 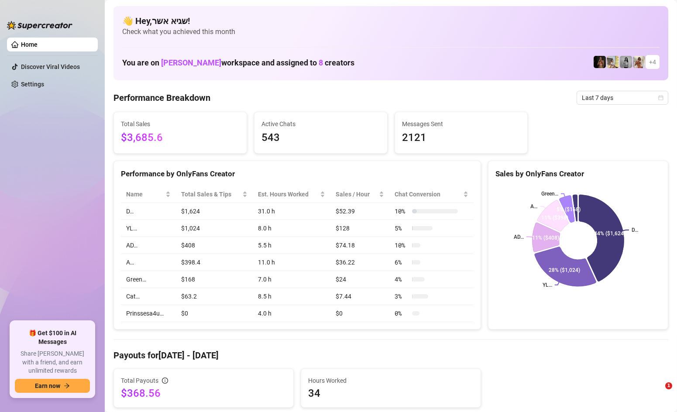 I want to click on td: 8.0 h, so click(x=291, y=228).